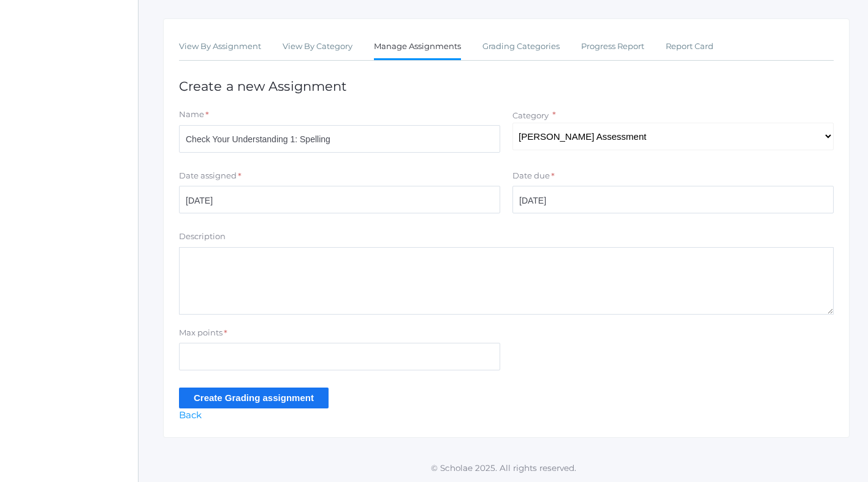  Describe the element at coordinates (690, 46) in the screenshot. I see `a: Report Card` at that location.